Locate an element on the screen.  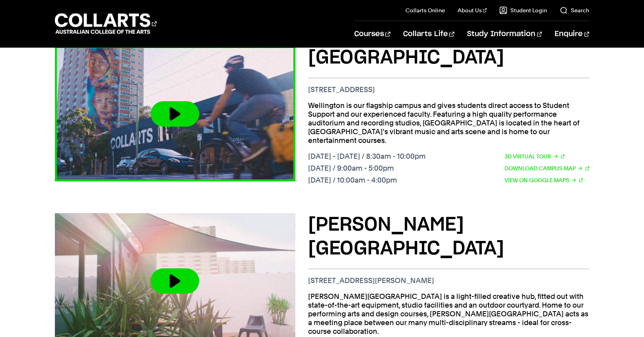
a: Download Campus Map is located at coordinates (547, 168).